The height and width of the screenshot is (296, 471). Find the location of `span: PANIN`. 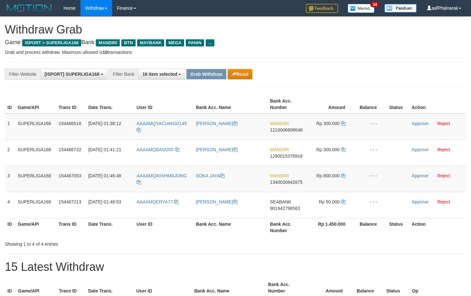

span: PANIN is located at coordinates (195, 43).